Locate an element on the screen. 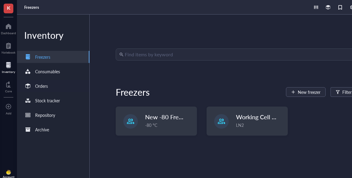 The width and height of the screenshot is (352, 178). span: New -80 Freezer is located at coordinates (168, 117).